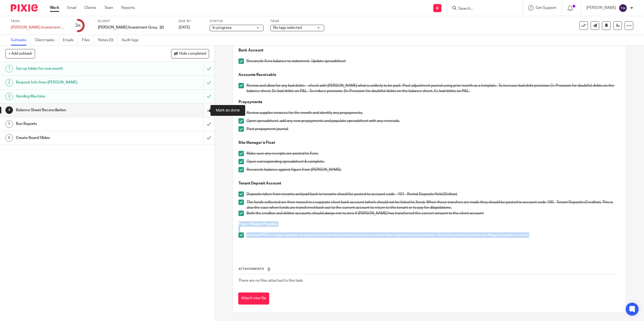  Describe the element at coordinates (433, 161) in the screenshot. I see `p: Open corresponding spreadsheet & complete.` at that location.